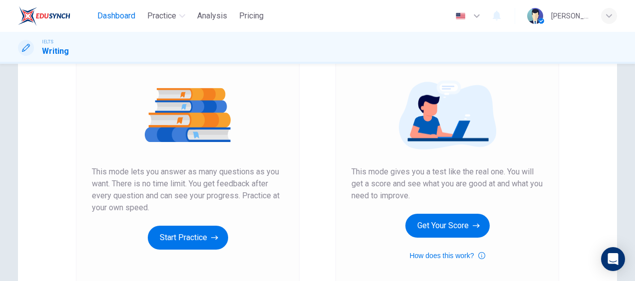 The image size is (635, 281). What do you see at coordinates (188, 190) in the screenshot?
I see `span: This mode lets you answer as many questions as you want. There is no time limit. You get feedback...` at bounding box center [188, 190].